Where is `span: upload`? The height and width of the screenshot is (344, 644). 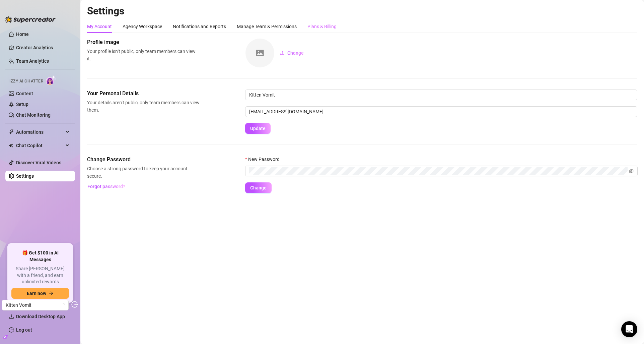 span: upload is located at coordinates (282, 53).